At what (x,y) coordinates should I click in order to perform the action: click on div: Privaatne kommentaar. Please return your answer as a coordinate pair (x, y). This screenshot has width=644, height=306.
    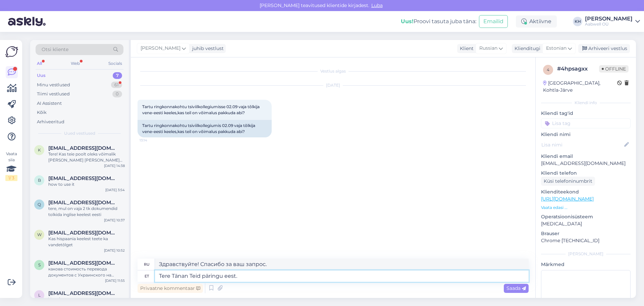
    Looking at the image, I should click on (170, 288).